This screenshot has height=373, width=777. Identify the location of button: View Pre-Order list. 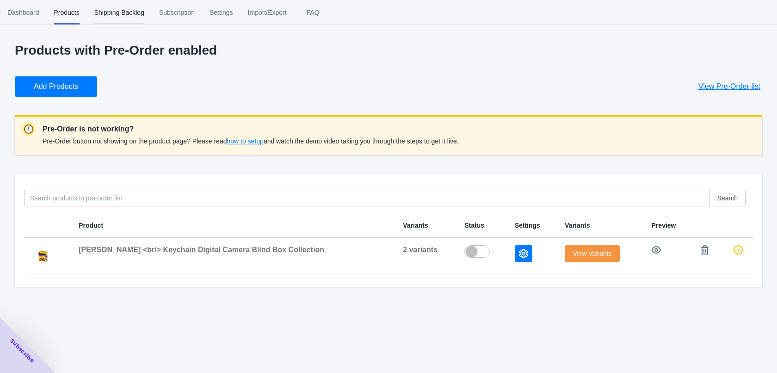
(729, 86).